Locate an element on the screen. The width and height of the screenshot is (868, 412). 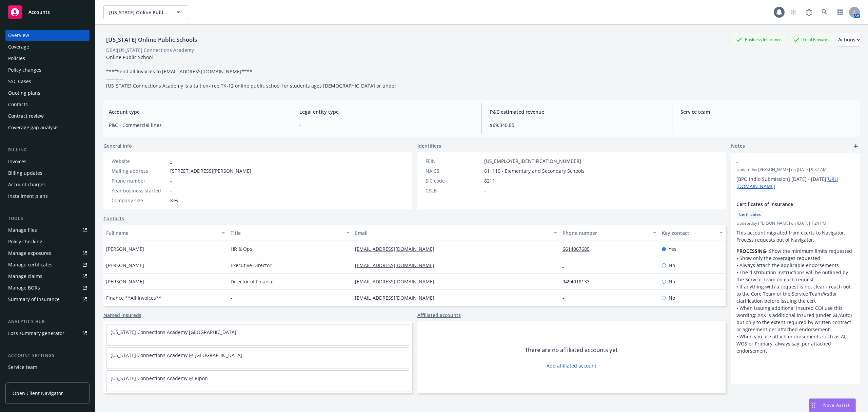
a: Switch app is located at coordinates (840, 12).